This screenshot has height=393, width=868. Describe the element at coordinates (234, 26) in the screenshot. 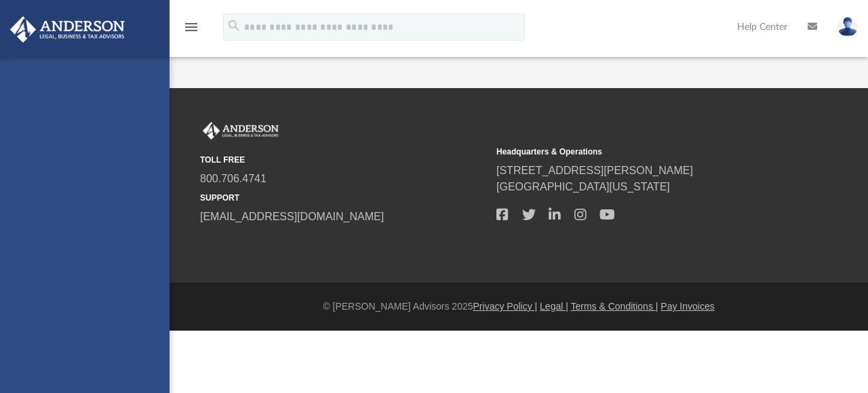

I see `i: search` at that location.